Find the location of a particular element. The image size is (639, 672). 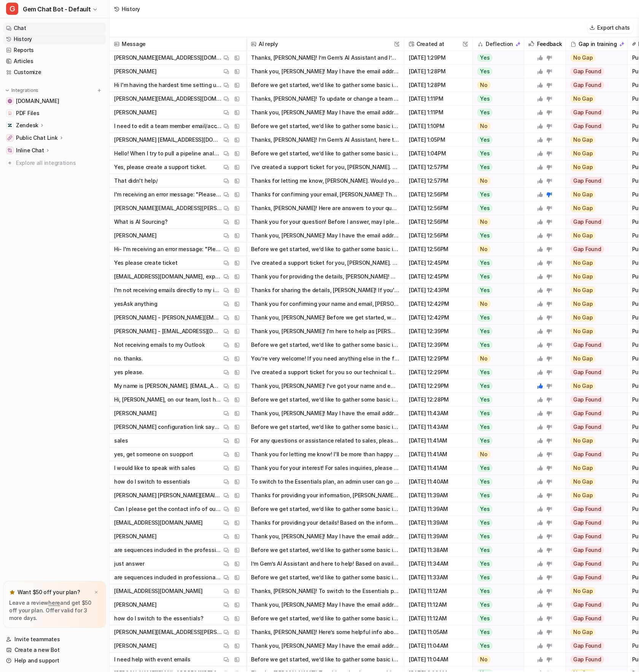

a: Help and support is located at coordinates (55, 660).